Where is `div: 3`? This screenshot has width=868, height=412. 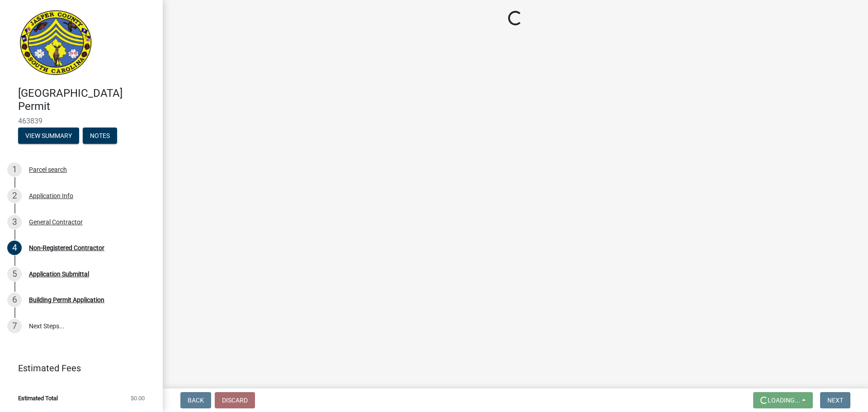 div: 3 is located at coordinates (14, 222).